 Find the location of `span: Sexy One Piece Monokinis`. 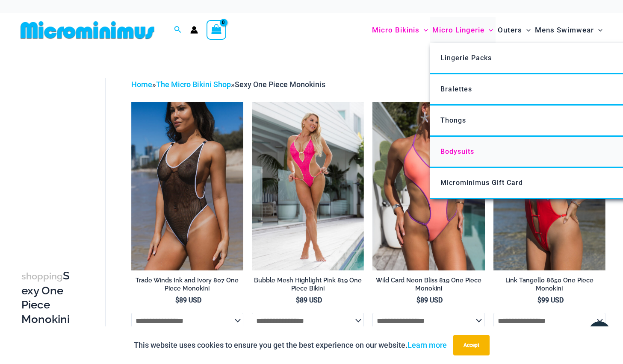

span: Sexy One Piece Monokinis is located at coordinates (280, 84).